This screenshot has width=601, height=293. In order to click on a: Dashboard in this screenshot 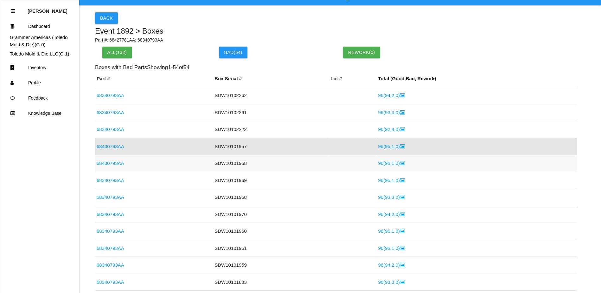, I will do `click(40, 26)`.